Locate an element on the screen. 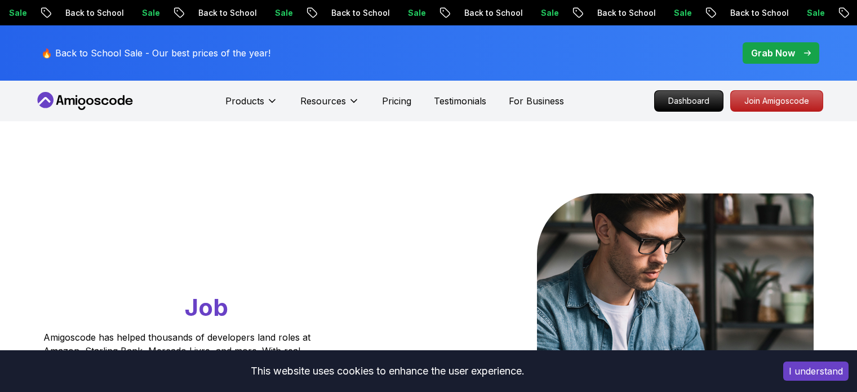  a: Join Amigoscode is located at coordinates (776, 101).